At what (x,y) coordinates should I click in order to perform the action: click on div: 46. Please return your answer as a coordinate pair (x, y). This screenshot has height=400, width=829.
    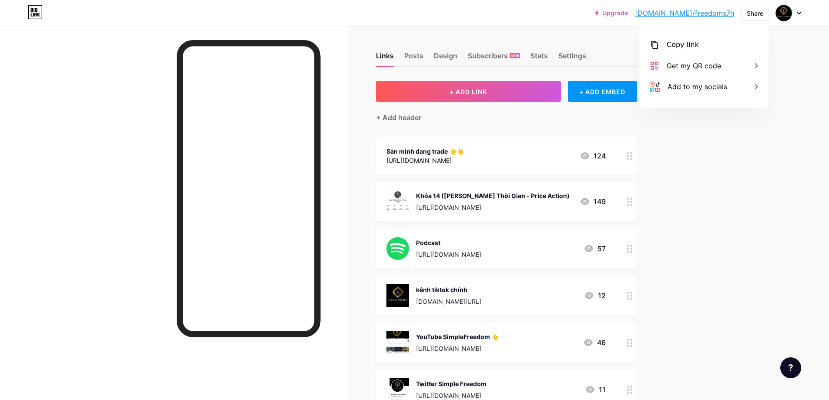
    Looking at the image, I should click on (595, 343).